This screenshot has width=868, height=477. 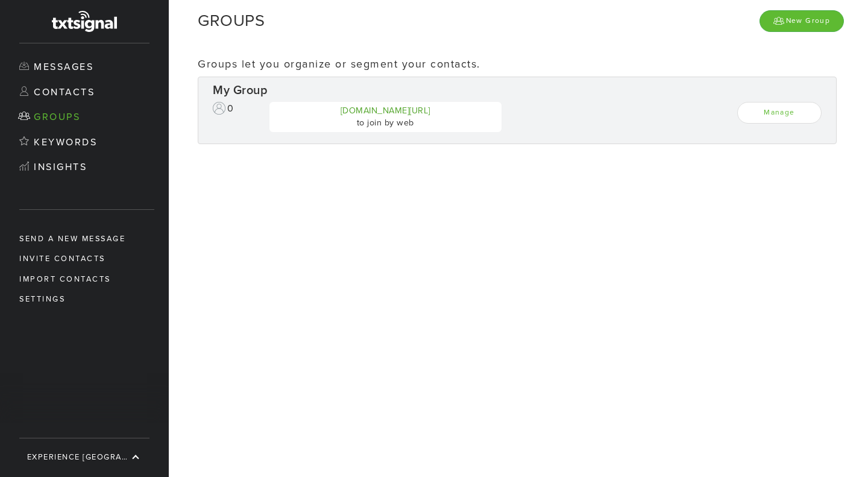 I want to click on h4: Groups let you organize or segment your contacts., so click(x=517, y=64).